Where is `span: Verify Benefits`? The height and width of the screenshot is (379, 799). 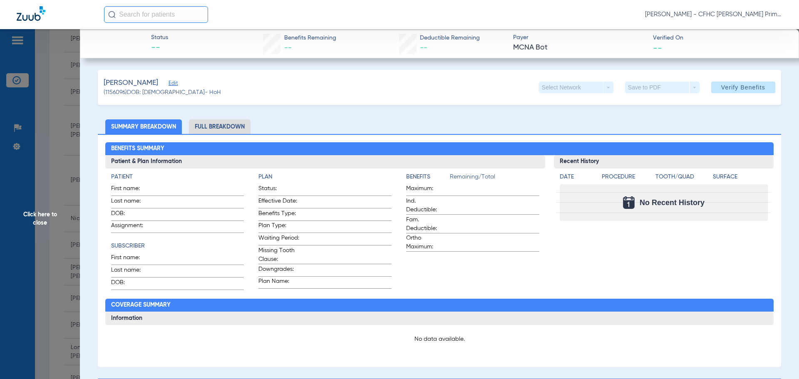 span: Verify Benefits is located at coordinates (743, 87).